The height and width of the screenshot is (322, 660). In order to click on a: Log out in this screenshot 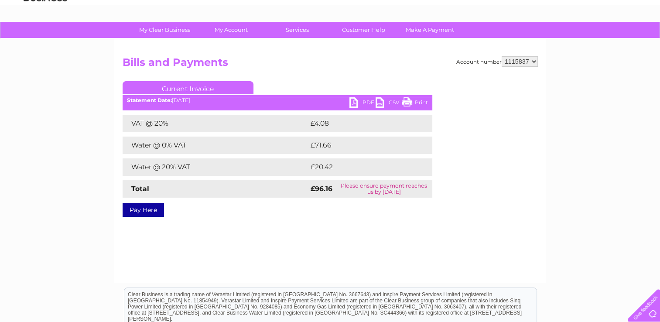, I will do `click(641, 40)`.